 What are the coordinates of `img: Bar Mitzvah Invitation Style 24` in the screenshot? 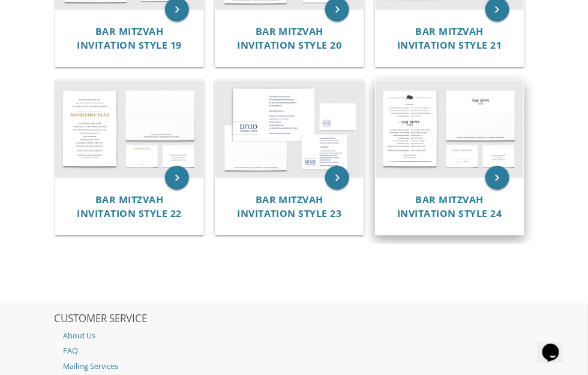 It's located at (449, 129).